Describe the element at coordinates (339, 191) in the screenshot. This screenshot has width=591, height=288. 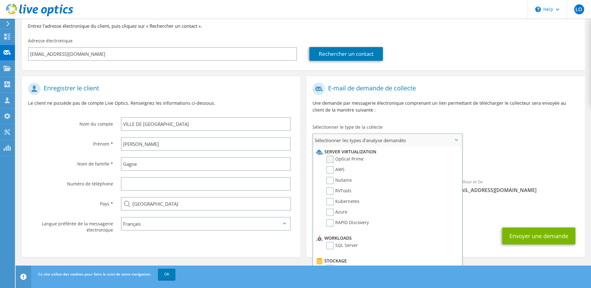
I see `label: RVTools` at that location.